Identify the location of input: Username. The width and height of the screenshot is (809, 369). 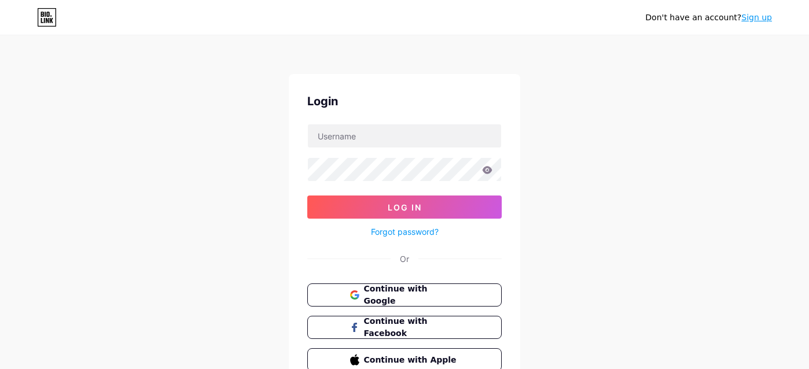
(404, 136).